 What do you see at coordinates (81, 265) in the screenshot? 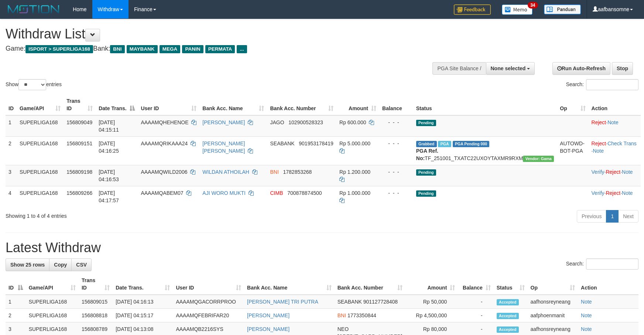
I see `a: CSV` at bounding box center [81, 265].